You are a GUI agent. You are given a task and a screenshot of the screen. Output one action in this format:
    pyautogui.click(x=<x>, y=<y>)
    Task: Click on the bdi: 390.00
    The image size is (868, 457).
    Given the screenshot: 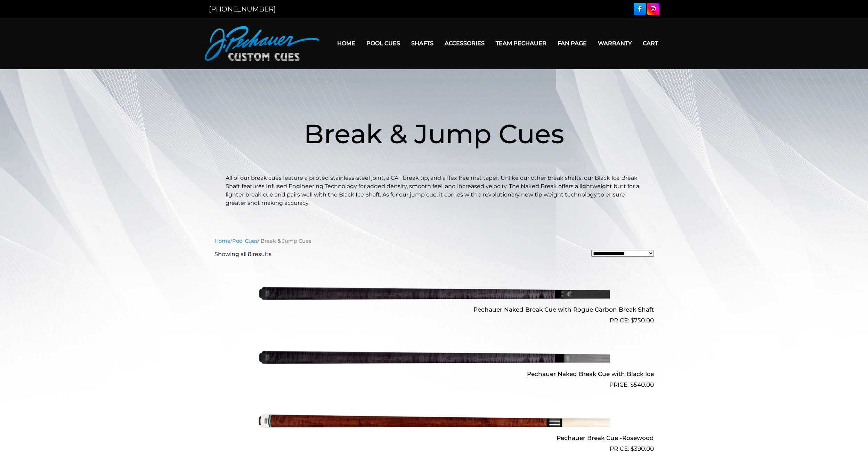 What is the action you would take?
    pyautogui.click(x=642, y=448)
    